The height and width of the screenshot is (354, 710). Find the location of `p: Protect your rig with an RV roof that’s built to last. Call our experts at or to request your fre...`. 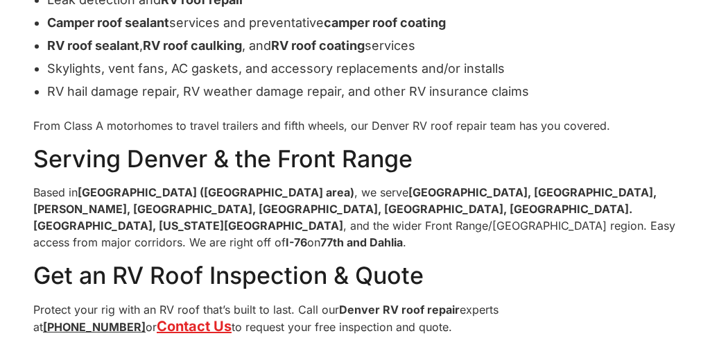

p: Protect your rig with an RV roof that’s built to last. Call our experts at or to request your fre... is located at coordinates (355, 318).